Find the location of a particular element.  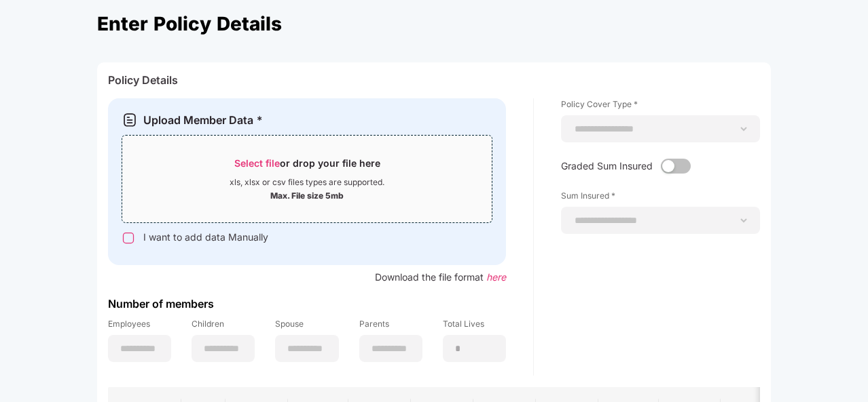

label: Employees is located at coordinates (139, 327).